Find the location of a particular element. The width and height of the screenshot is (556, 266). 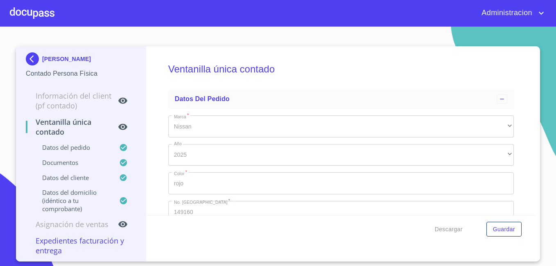

p: Expedientes Facturación y Entrega is located at coordinates (81, 246).